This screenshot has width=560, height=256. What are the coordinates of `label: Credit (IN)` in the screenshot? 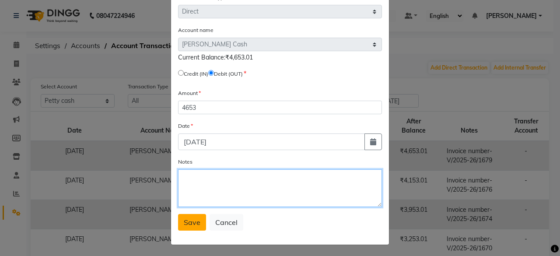 It's located at (196, 74).